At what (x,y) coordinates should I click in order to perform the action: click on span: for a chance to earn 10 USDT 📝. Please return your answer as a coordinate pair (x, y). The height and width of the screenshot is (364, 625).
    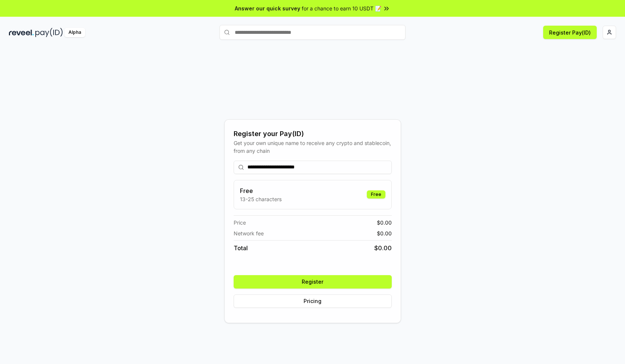
    Looking at the image, I should click on (342, 8).